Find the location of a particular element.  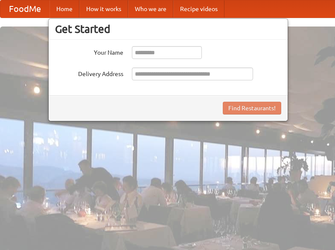

a: How it works is located at coordinates (104, 9).